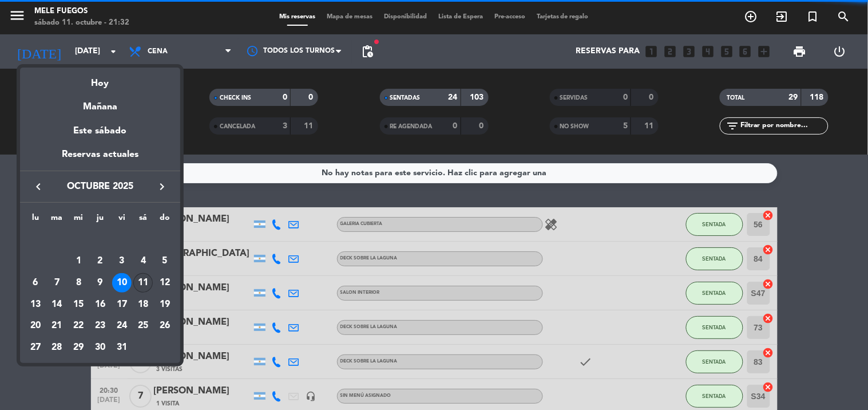 The image size is (868, 410). I want to click on div: 3, so click(122, 261).